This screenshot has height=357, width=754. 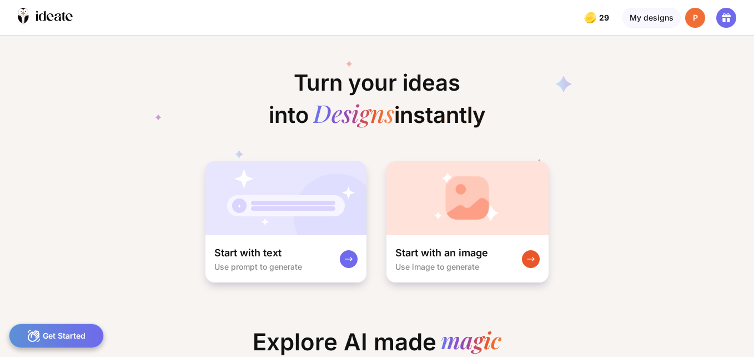 What do you see at coordinates (56, 336) in the screenshot?
I see `div: Get Started` at bounding box center [56, 336].